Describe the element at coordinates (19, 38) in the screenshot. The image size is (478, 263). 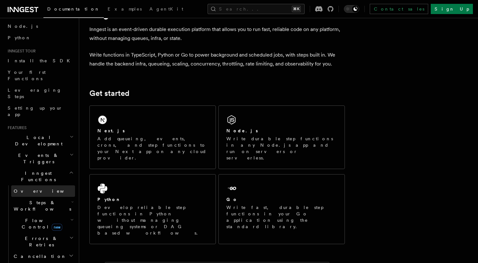
I see `span: Python` at that location.